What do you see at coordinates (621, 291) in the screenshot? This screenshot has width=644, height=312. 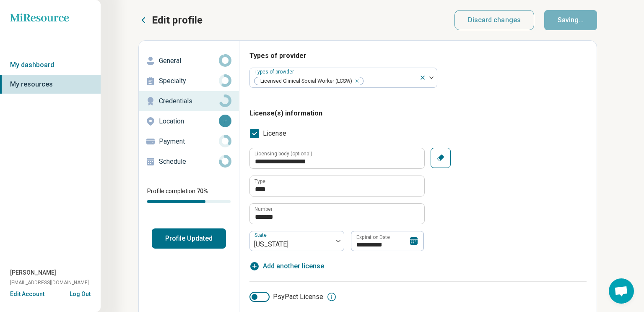 I see `div: Open chat` at bounding box center [621, 291].